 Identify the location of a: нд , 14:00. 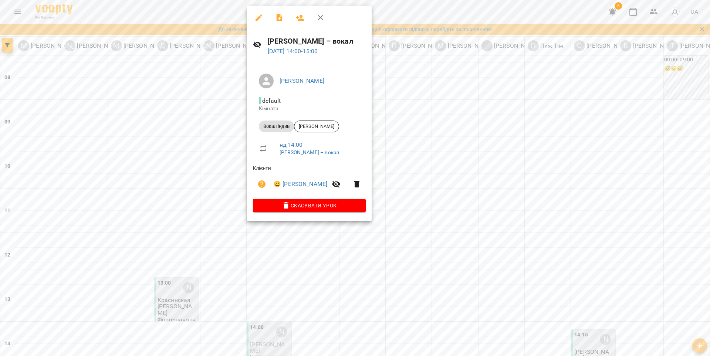
(291, 145).